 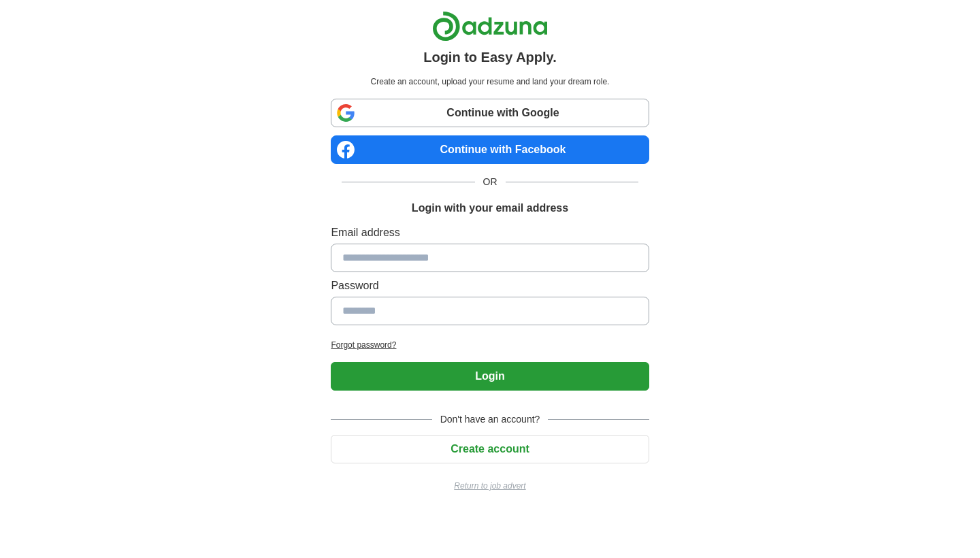 I want to click on label: Password, so click(x=490, y=286).